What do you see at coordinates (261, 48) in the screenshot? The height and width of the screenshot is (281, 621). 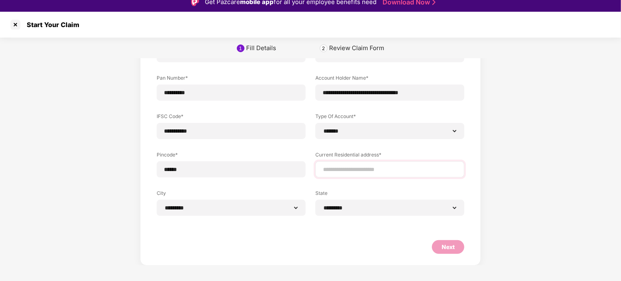 I see `div: Fill Details` at bounding box center [261, 48].